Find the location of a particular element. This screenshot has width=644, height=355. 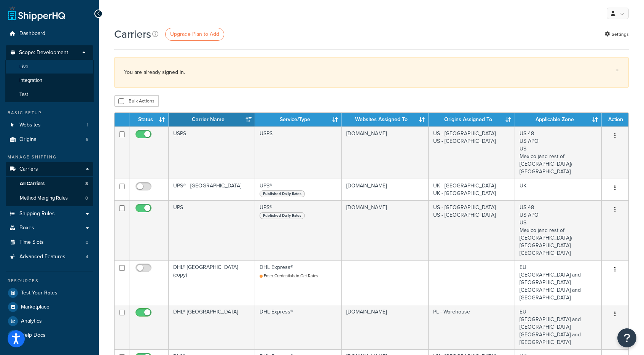

span: 4 is located at coordinates (87, 257).